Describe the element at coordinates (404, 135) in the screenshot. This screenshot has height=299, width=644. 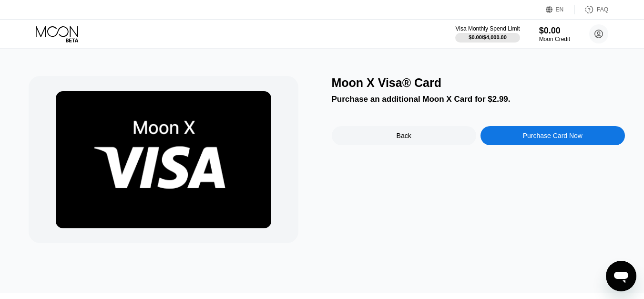
I see `div: Back` at that location.